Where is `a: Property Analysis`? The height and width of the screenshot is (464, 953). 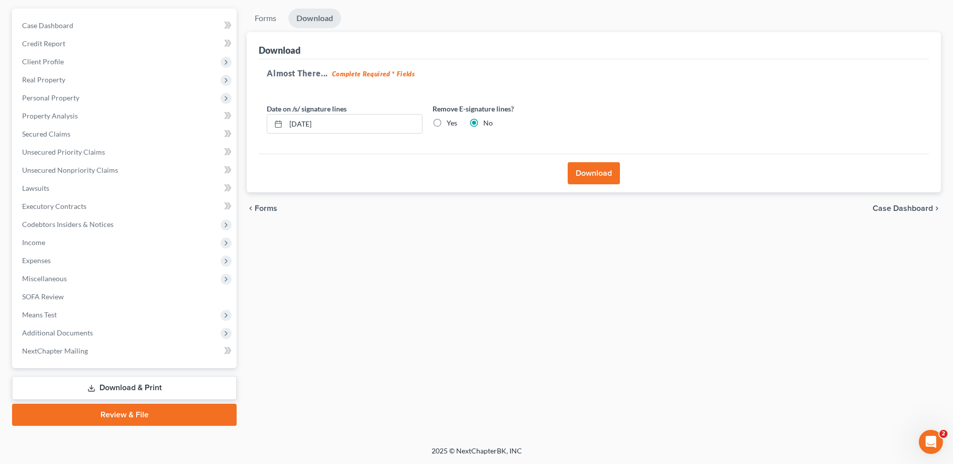 a: Property Analysis is located at coordinates (125, 116).